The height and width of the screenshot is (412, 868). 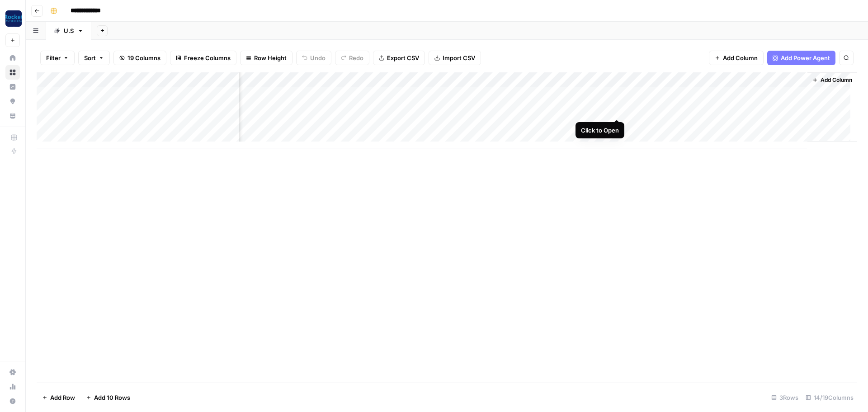 What do you see at coordinates (314, 58) in the screenshot?
I see `button: Undo` at bounding box center [314, 58].